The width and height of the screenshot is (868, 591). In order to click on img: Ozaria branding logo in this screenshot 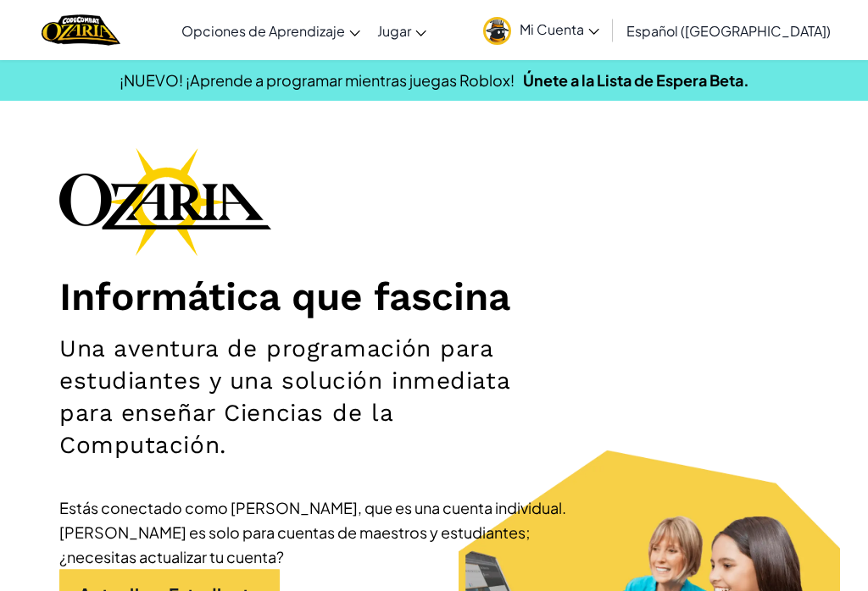, I will do `click(165, 202)`.